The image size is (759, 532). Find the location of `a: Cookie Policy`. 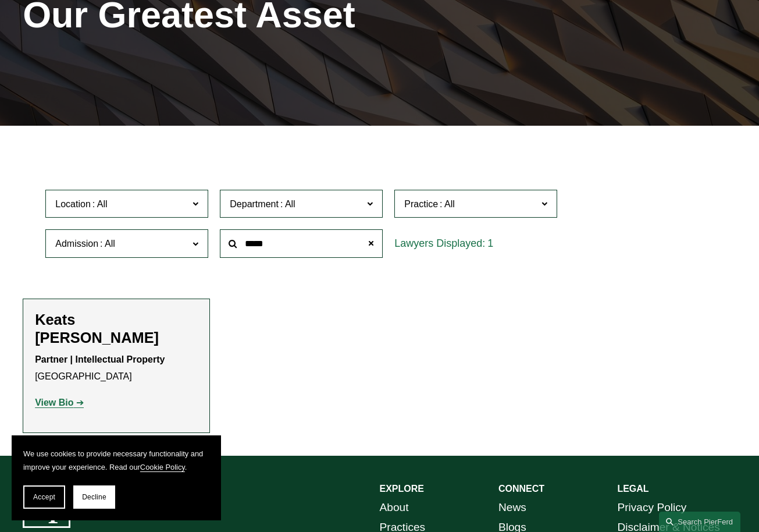

a: Cookie Policy is located at coordinates (162, 466).